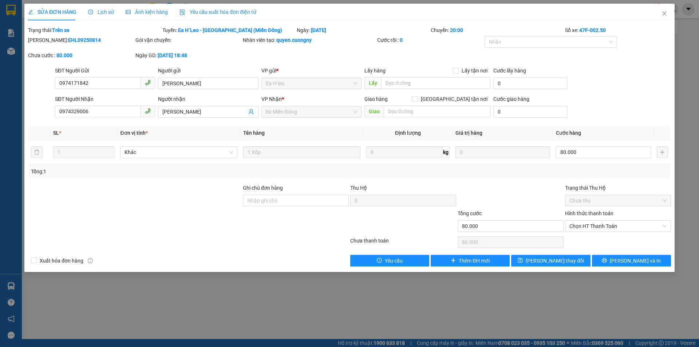 This screenshot has width=699, height=347. Describe the element at coordinates (664, 14) in the screenshot. I see `button: Close` at that location.